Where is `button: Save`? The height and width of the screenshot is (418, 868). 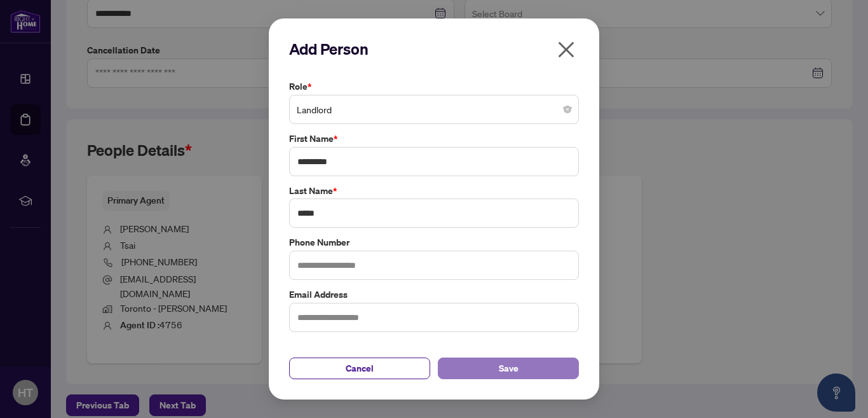 button: Save is located at coordinates (508, 368).